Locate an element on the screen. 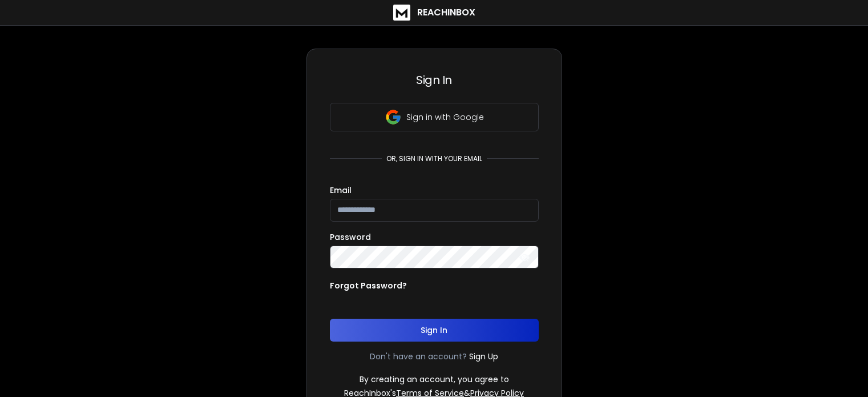  p: By creating an account, you agree to is located at coordinates (434, 379).